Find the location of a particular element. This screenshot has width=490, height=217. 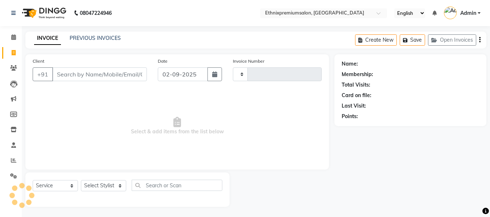

div: Card on file: is located at coordinates (356, 95).